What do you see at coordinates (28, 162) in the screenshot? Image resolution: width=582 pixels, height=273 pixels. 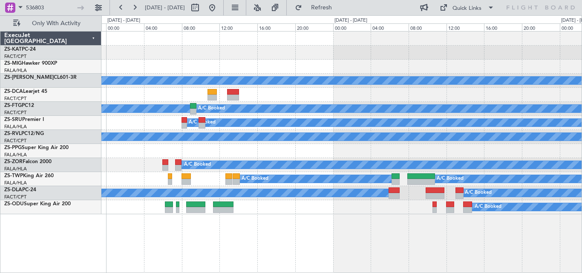 I see `a: ZS-ZORFalcon 2000` at bounding box center [28, 162].